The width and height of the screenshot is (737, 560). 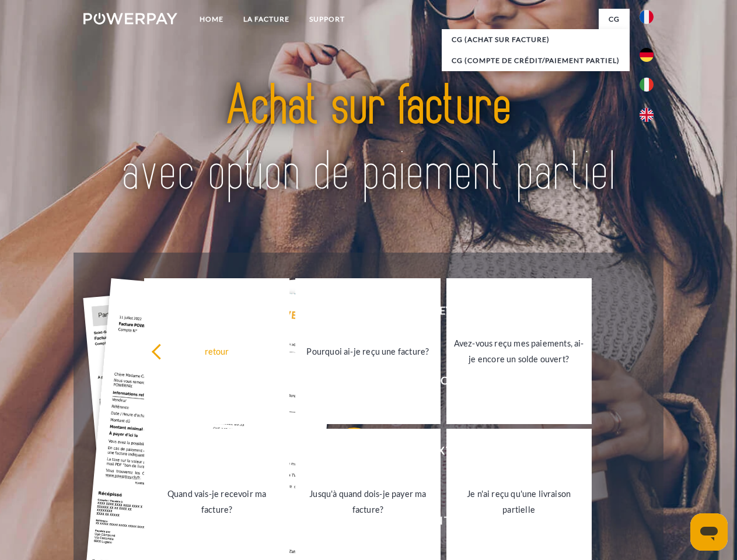 I want to click on img: title-powerpay_fr.svg, so click(x=368, y=139).